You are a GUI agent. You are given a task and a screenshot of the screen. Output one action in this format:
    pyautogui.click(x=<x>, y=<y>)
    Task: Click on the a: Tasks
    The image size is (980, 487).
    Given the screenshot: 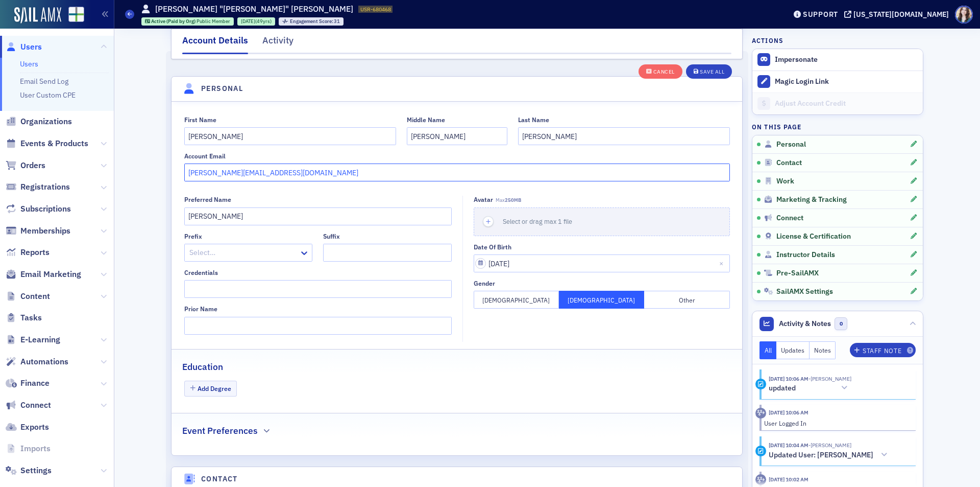 What is the action you would take?
    pyautogui.click(x=24, y=317)
    